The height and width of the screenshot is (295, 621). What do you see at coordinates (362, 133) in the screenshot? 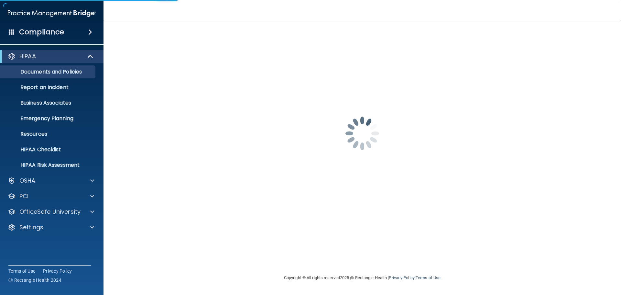
I see `img: spinner.e123f6fc.gif` at bounding box center [362, 133].